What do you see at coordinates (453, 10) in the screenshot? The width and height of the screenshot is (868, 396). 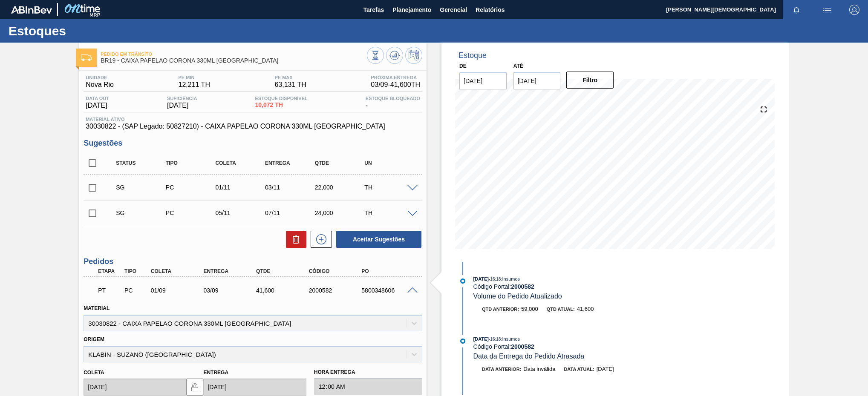 I see `span: Gerencial` at bounding box center [453, 10].